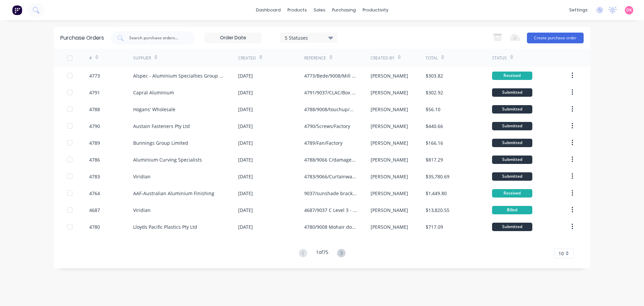  What do you see at coordinates (434, 159) in the screenshot?
I see `div: $817.29` at bounding box center [434, 159].